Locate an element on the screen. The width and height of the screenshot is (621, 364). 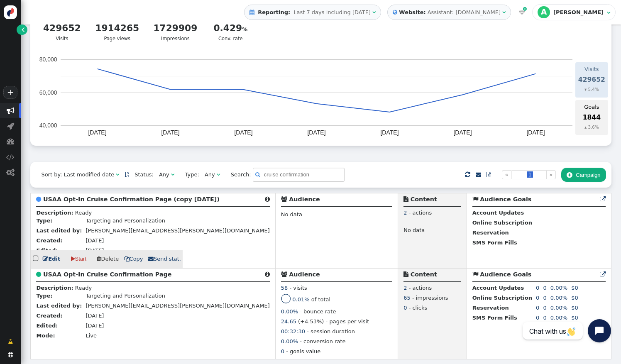
td: Goals is located at coordinates (592, 107).